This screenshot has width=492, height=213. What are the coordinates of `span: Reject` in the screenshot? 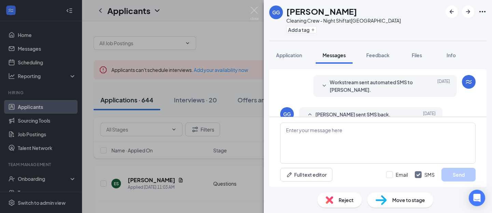 It's located at (346, 200).